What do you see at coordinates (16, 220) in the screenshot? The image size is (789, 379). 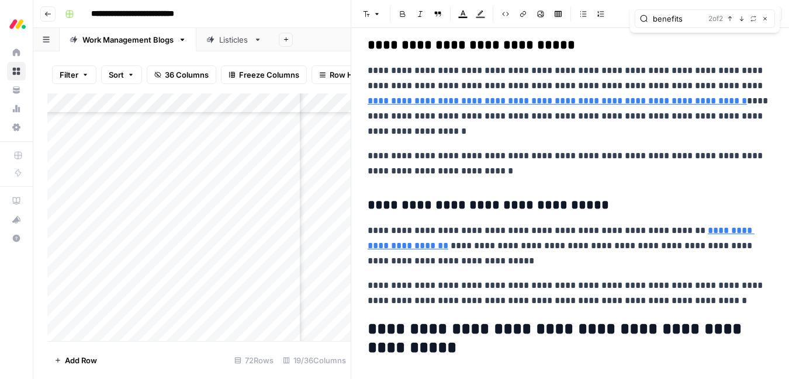 I see `div: What's new?` at bounding box center [16, 220].